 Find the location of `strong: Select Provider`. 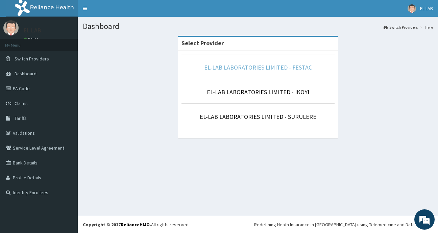

strong: Select Provider is located at coordinates (202, 43).